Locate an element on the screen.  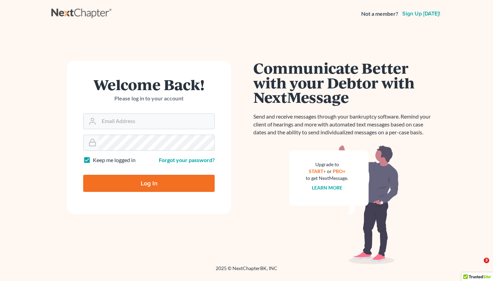
h1: Communicate Better with your Debtor with NextMessage is located at coordinates (344, 83).